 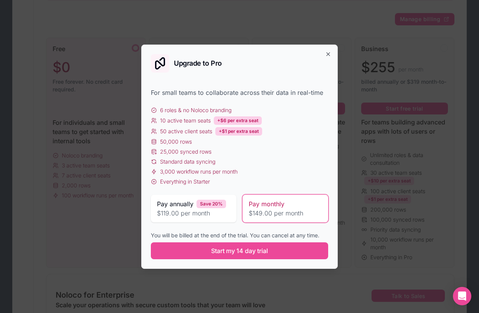 What do you see at coordinates (193, 213) in the screenshot?
I see `span: $119.00 per month` at bounding box center [193, 213].